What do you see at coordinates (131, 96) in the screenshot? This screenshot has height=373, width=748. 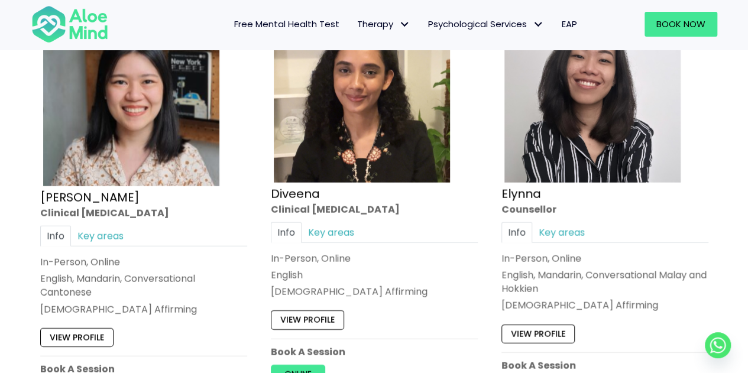 I see `img: Chen-Wen-profile-photo` at bounding box center [131, 96].